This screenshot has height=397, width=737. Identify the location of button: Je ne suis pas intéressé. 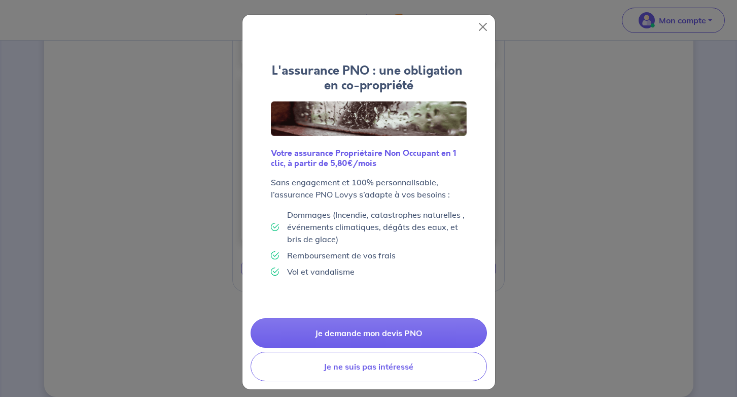
(369, 366).